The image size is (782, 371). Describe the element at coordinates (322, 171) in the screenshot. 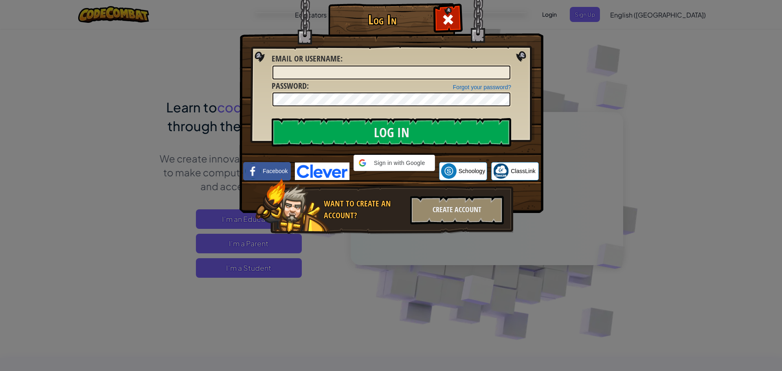

I see `img: clever-logo-blue.png` at that location.